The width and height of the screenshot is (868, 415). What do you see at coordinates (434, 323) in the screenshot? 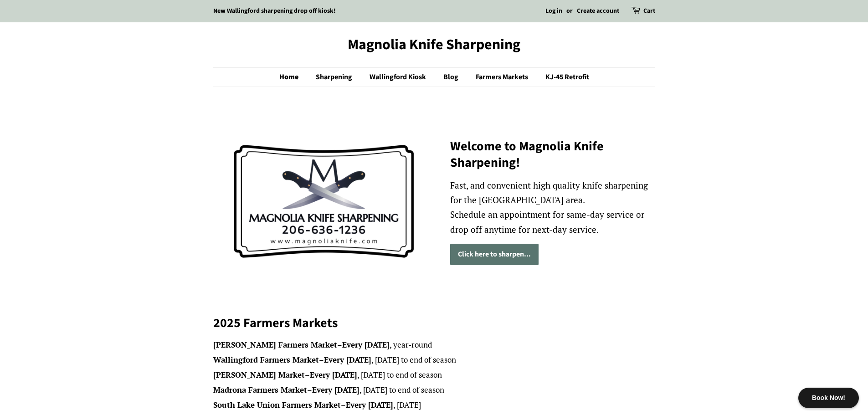
I see `h2: 2025 Farmers Markets` at bounding box center [434, 323].